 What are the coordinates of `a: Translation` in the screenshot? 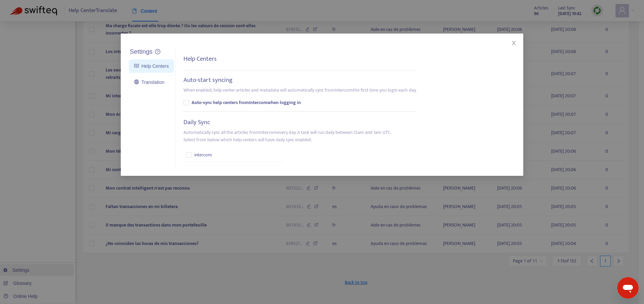 It's located at (149, 83).